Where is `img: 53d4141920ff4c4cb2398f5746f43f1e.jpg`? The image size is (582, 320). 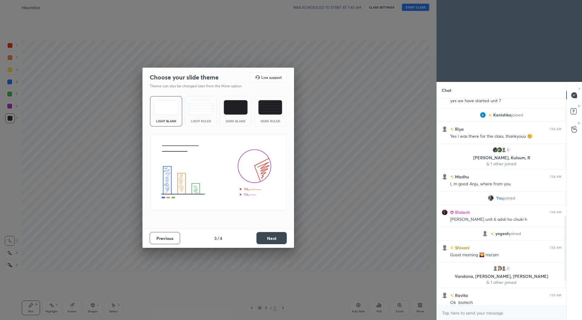
img: 53d4141920ff4c4cb2398f5746f43f1e.jpg is located at coordinates (445, 212).